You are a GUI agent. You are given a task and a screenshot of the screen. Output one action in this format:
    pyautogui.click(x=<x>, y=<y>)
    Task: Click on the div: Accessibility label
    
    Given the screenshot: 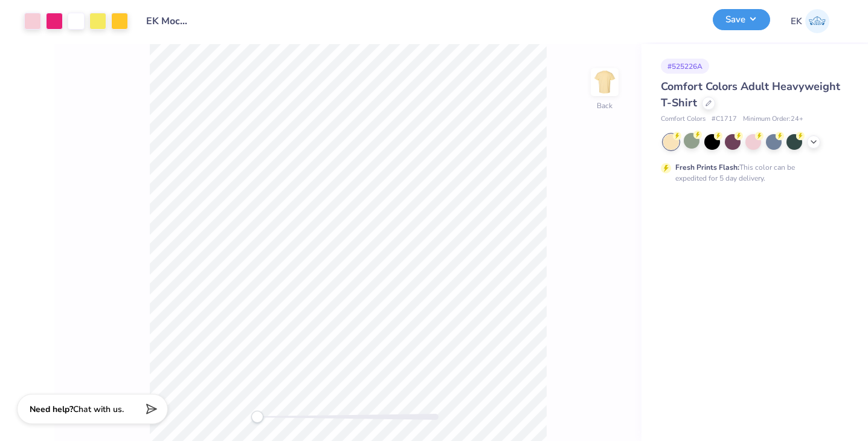 What is the action you would take?
    pyautogui.click(x=257, y=417)
    